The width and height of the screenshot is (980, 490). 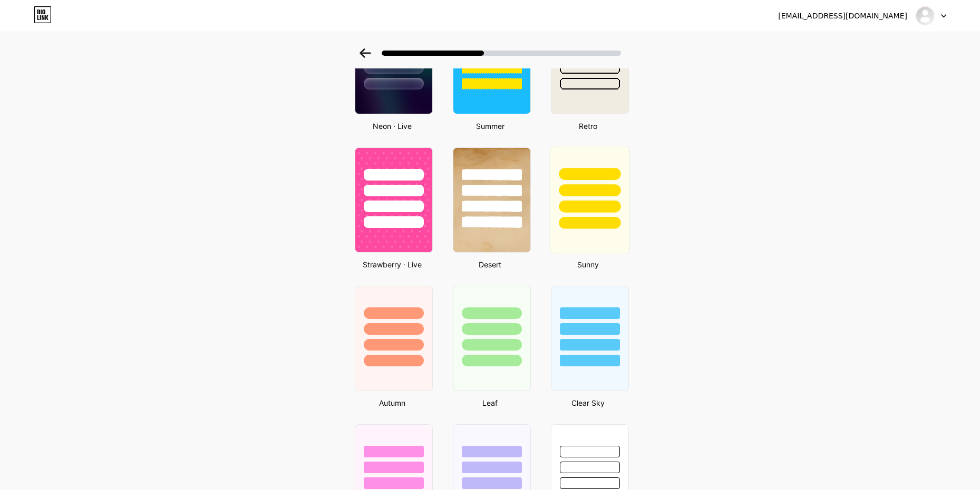 I want to click on div: Strawberry · Live, so click(x=392, y=264).